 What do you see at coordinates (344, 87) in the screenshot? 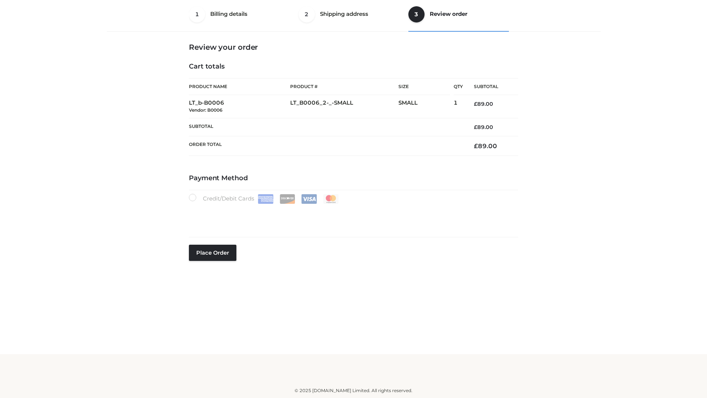
I see `th: Product #` at bounding box center [344, 87].